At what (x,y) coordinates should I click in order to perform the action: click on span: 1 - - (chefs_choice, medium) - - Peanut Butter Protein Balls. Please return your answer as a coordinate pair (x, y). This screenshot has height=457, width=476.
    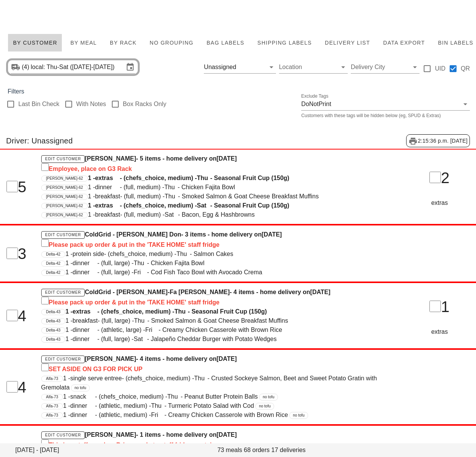
    Looking at the image, I should click on (160, 396).